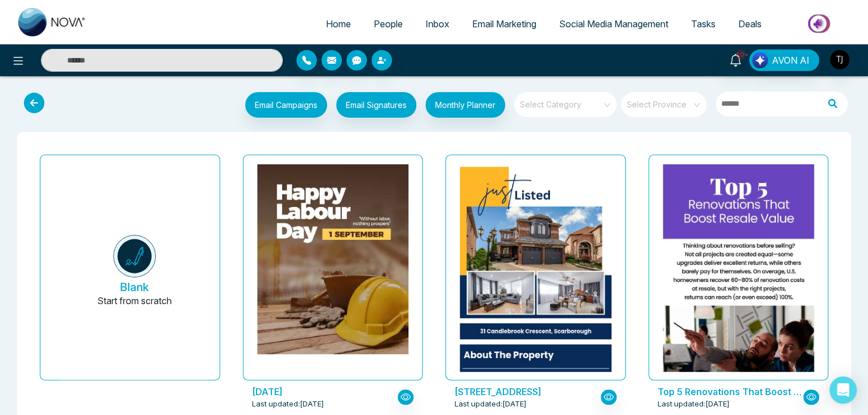  I want to click on a: Social Media Management, so click(613, 24).